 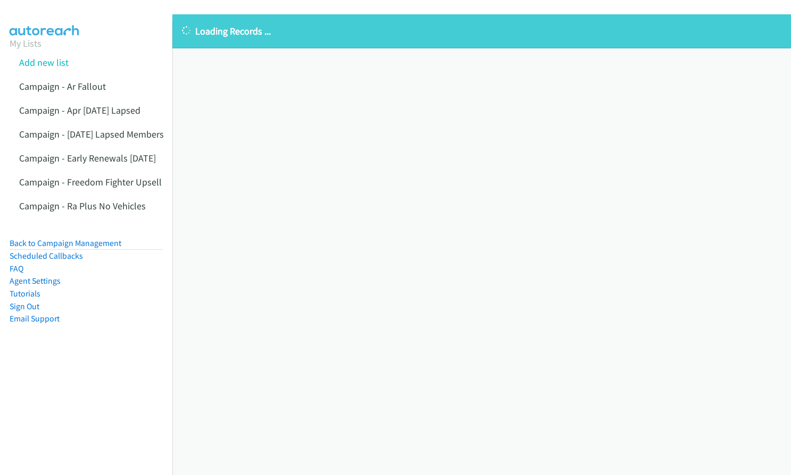 I want to click on a: Scheduled Callbacks, so click(x=46, y=256).